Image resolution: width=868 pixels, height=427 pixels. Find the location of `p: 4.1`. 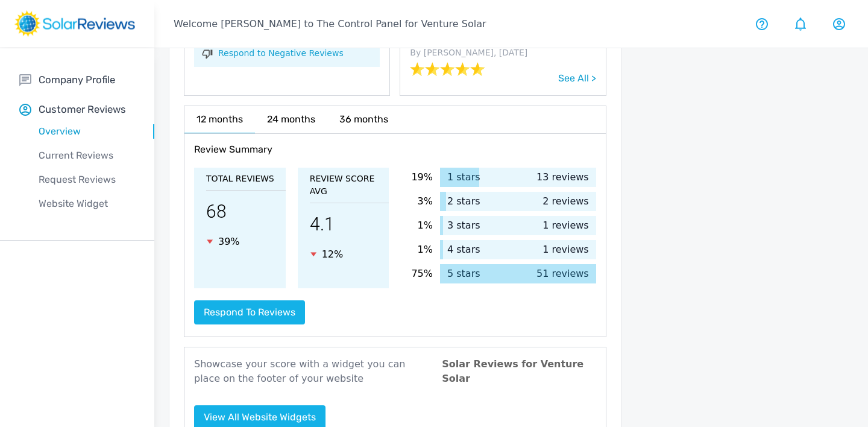

p: 4.1 is located at coordinates (350, 225).